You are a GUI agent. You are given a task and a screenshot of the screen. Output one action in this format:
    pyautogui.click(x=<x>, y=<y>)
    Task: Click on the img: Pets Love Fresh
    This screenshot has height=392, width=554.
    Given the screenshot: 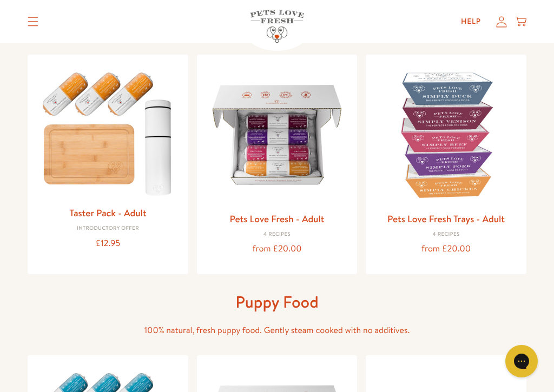 What is the action you would take?
    pyautogui.click(x=277, y=26)
    